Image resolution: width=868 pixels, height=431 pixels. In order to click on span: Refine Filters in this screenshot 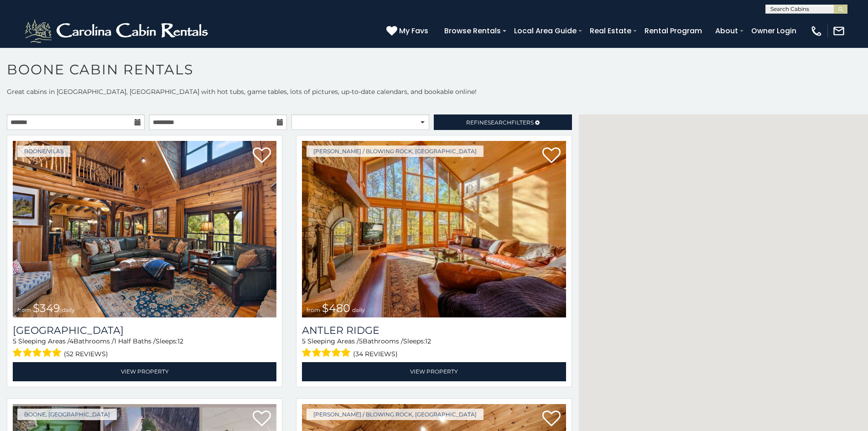, I will do `click(500, 122)`.